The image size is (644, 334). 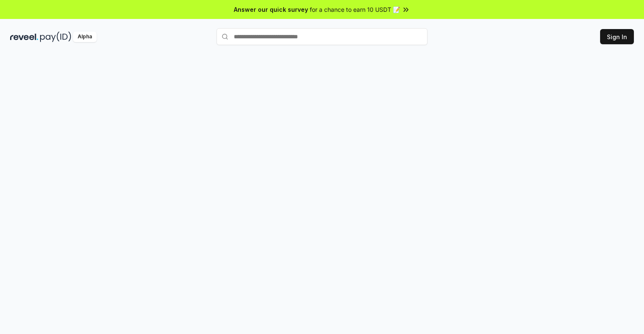 I want to click on button: Sign In, so click(x=617, y=36).